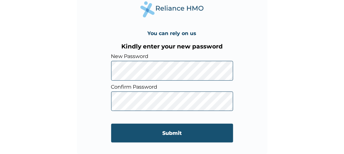 Image resolution: width=344 pixels, height=154 pixels. I want to click on label: Confirm Password, so click(172, 86).